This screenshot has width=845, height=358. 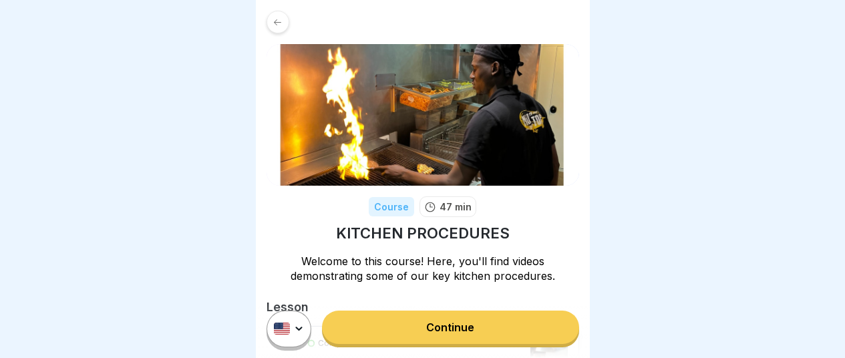 What do you see at coordinates (455, 206) in the screenshot?
I see `p: 47 min` at bounding box center [455, 206].